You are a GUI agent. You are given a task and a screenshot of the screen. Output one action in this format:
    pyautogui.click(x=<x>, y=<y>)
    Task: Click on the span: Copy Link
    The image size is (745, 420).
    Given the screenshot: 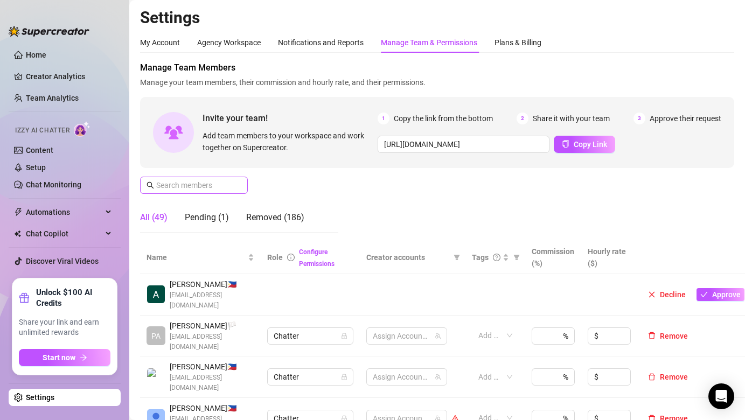 What is the action you would take?
    pyautogui.click(x=590, y=144)
    